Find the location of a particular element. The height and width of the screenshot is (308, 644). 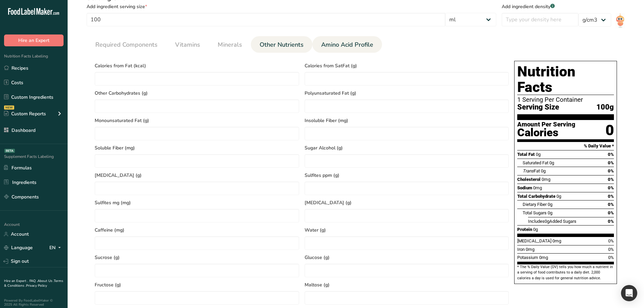

div: EN is located at coordinates (56, 247).